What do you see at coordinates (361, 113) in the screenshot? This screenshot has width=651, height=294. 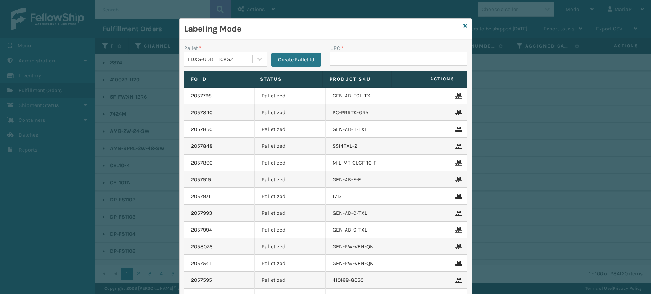 I see `td: PC-PRRTK-GRY` at bounding box center [361, 113].